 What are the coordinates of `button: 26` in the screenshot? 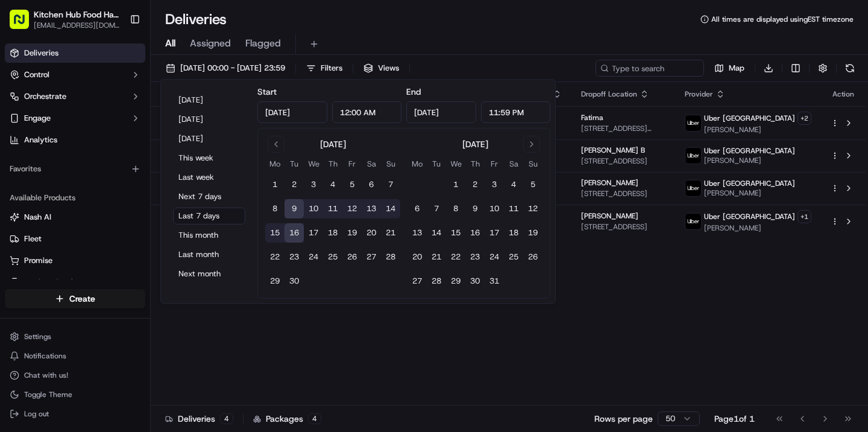 It's located at (533, 257).